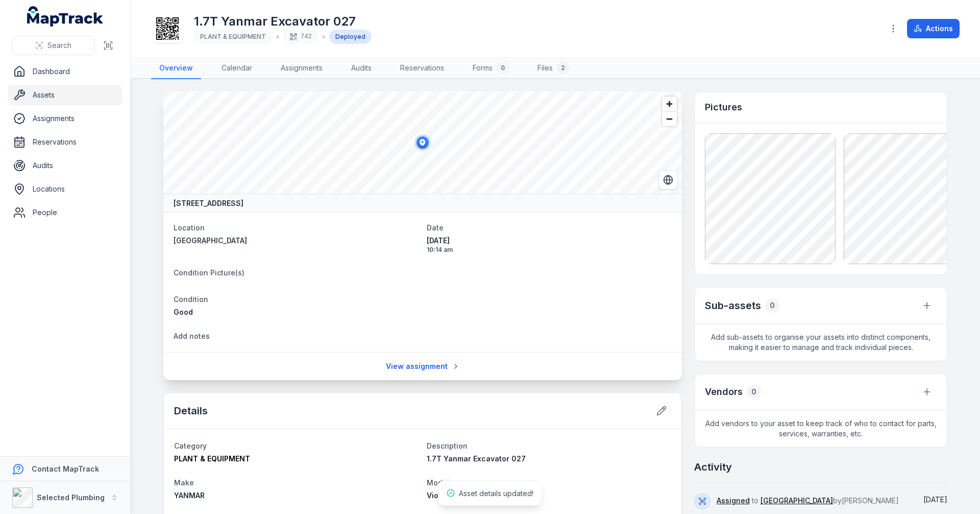 This screenshot has height=514, width=980. I want to click on button: Zoom in, so click(669, 104).